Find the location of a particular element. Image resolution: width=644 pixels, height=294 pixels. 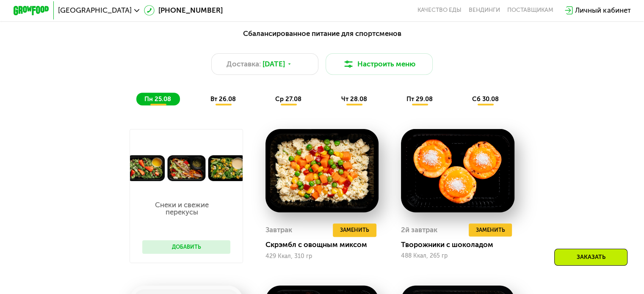

button: Настроить меню is located at coordinates (379, 64).